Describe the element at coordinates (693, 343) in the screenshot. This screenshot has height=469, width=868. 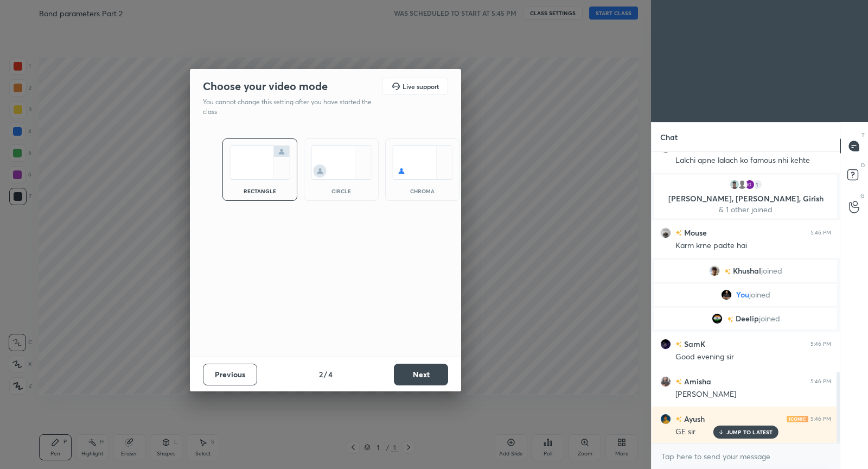
I see `h6: SamK` at that location.